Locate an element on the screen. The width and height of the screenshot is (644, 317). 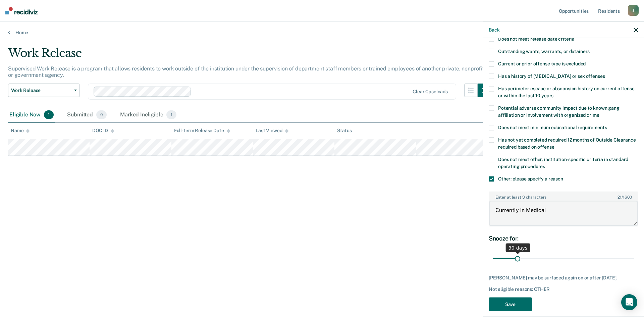
div: 30 days is located at coordinates (518, 248).